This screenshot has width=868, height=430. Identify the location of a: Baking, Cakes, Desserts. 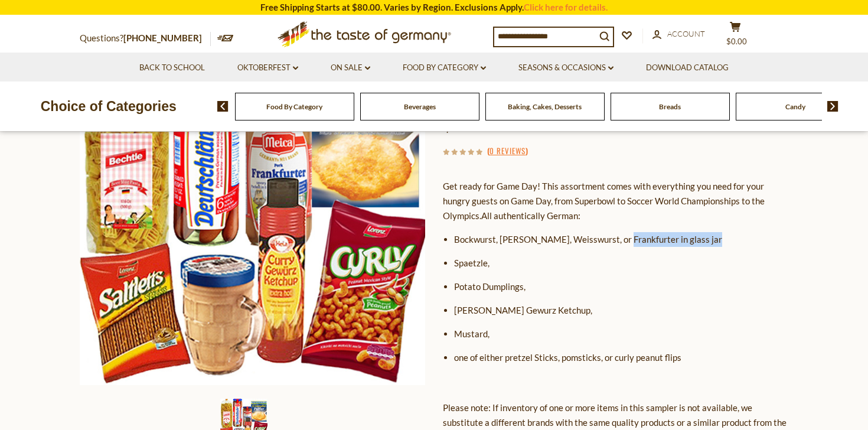
(544, 107).